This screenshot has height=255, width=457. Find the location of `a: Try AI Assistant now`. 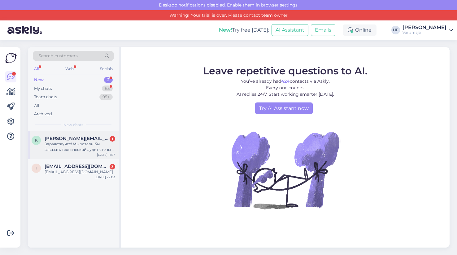

a: Try AI Assistant now is located at coordinates (284, 108).